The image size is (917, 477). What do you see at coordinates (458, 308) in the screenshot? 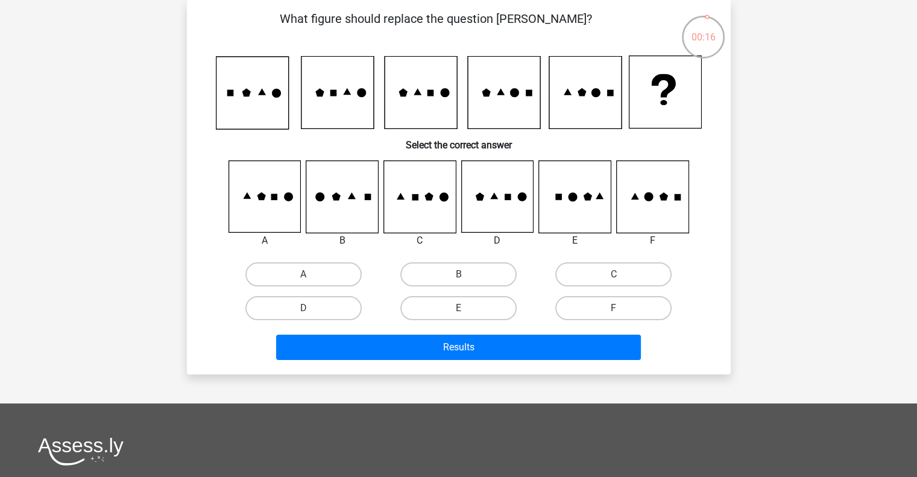
I see `label: E` at bounding box center [458, 308].